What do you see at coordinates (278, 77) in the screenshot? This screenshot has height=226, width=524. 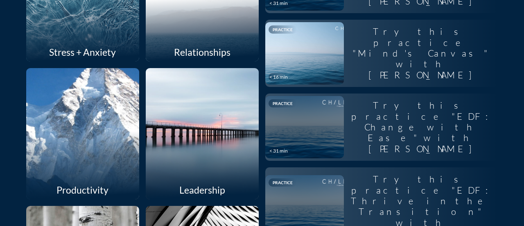 I see `div: < 16 min` at bounding box center [278, 77].